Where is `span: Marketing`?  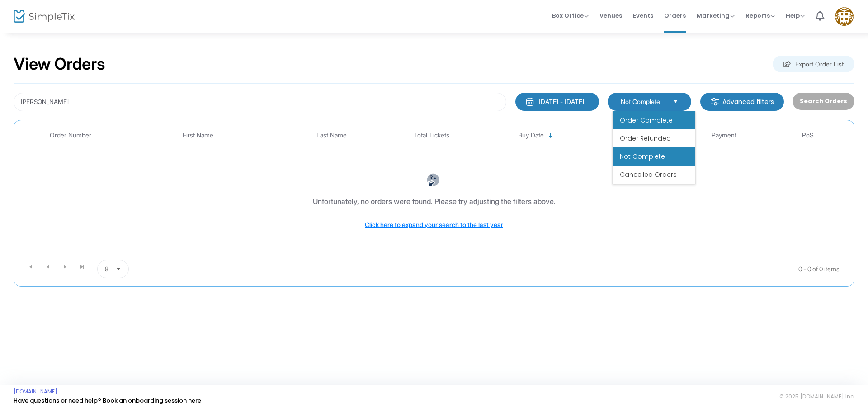
span: Marketing is located at coordinates (716, 16).